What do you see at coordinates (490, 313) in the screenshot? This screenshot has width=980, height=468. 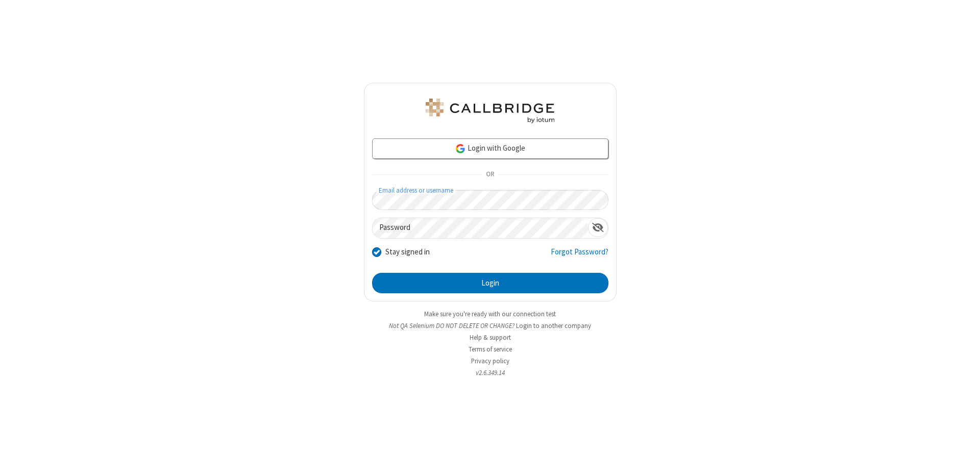 I see `a: Make sure you're ready with our connection test` at bounding box center [490, 313].